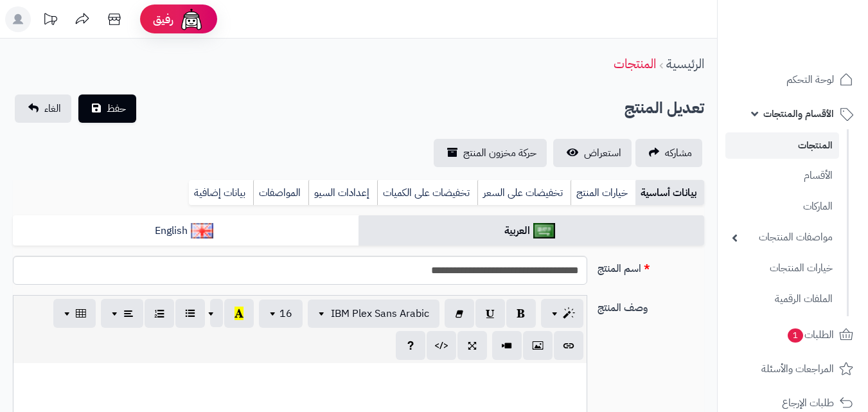 The height and width of the screenshot is (412, 868). I want to click on a: الملفات الرقمية, so click(783, 299).